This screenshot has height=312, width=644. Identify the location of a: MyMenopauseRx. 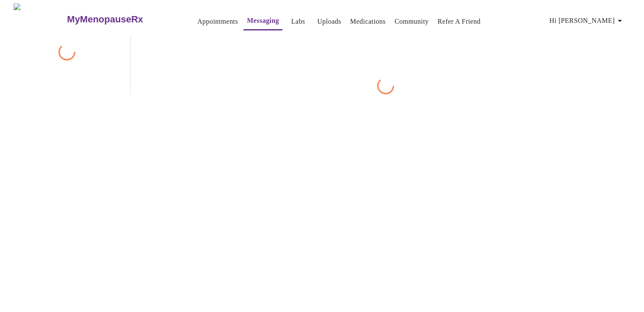
(121, 19).